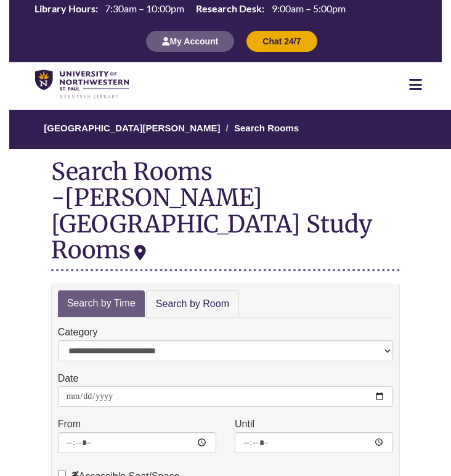 The height and width of the screenshot is (476, 451). Describe the element at coordinates (229, 9) in the screenshot. I see `th: Research Desk:` at that location.